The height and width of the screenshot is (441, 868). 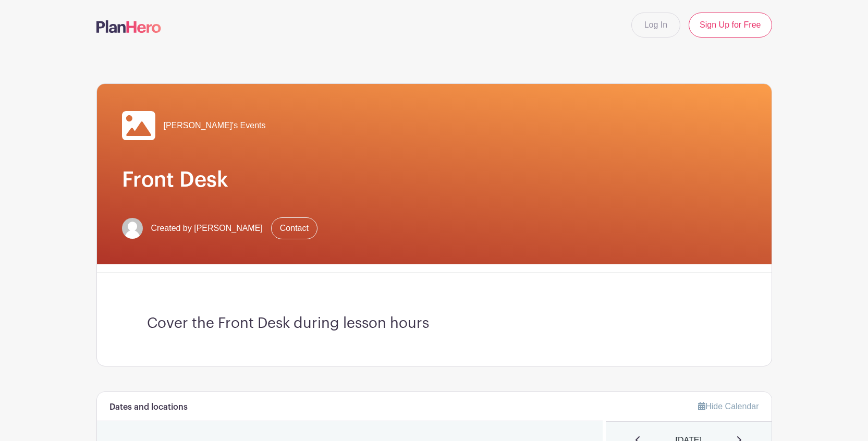 What do you see at coordinates (730, 25) in the screenshot?
I see `a: Sign Up for Free` at bounding box center [730, 25].